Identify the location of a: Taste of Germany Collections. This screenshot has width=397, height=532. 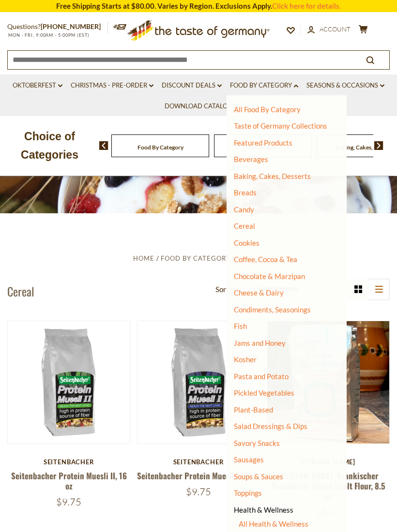
(280, 126).